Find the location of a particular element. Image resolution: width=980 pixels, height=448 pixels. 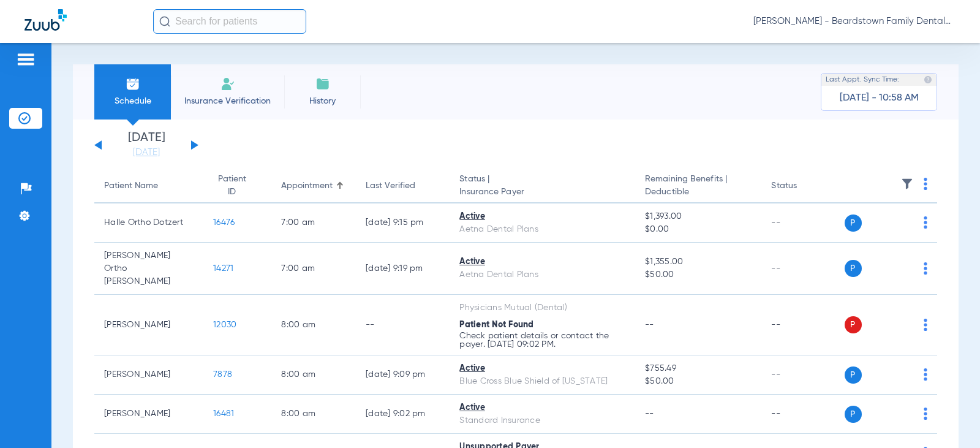

input: Search for patients is located at coordinates (229, 21).